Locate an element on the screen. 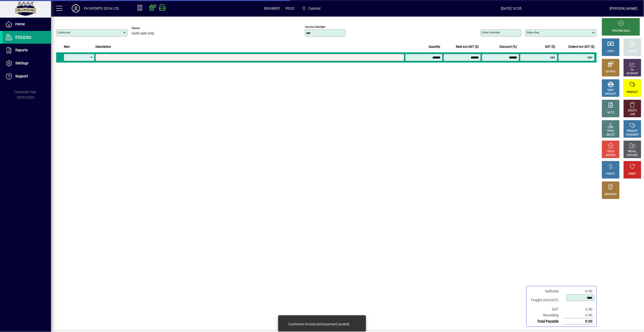 The image size is (644, 332). span: POS Entry is located at coordinates (23, 37).